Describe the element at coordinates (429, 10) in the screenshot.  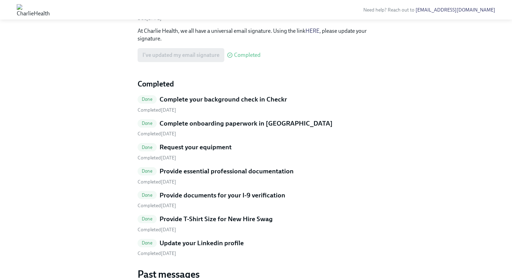
I see `span: Need help? Reach out to` at that location.